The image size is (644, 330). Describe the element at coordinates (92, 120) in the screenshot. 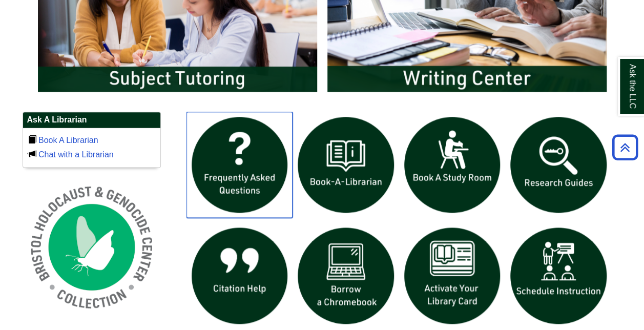

I see `h2: Ask A Librarian` at that location.